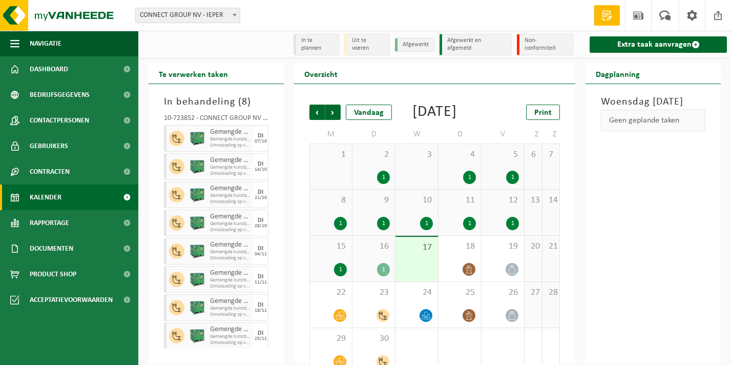  I want to click on div: 07/10, so click(261, 141).